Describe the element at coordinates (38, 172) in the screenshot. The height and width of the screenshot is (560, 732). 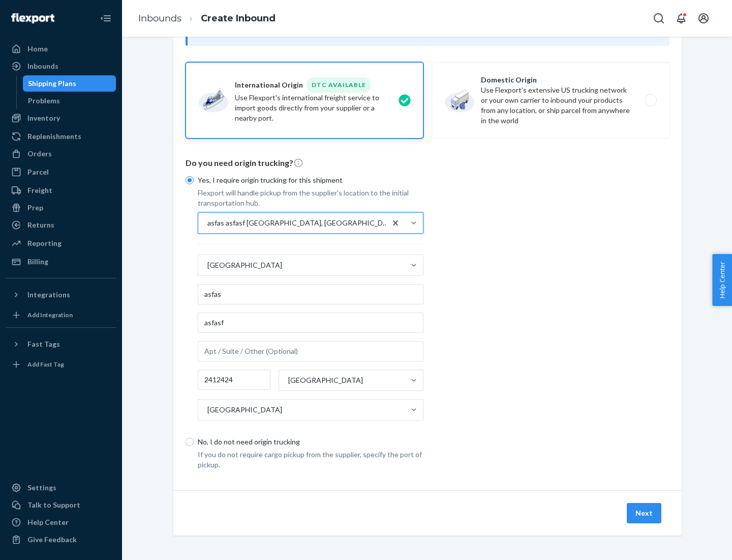
I see `div: Parcel` at that location.